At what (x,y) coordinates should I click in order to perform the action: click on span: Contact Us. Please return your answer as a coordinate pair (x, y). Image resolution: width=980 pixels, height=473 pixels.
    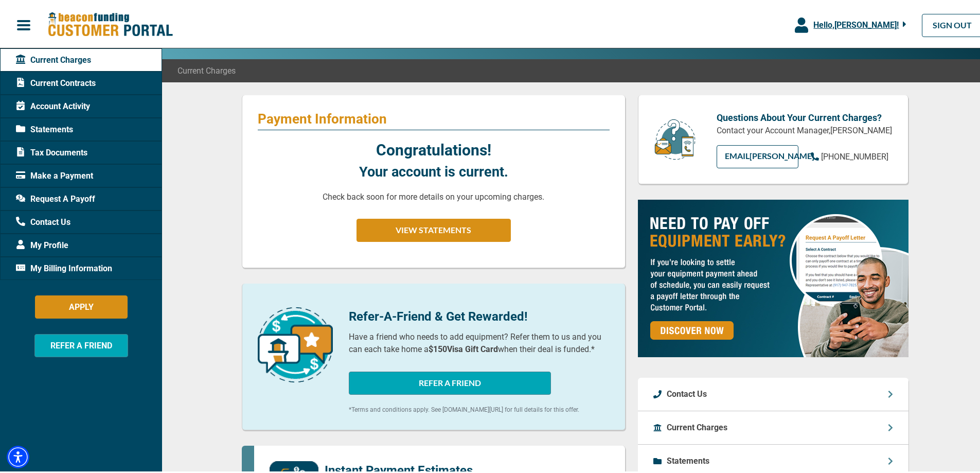
    Looking at the image, I should click on (43, 220).